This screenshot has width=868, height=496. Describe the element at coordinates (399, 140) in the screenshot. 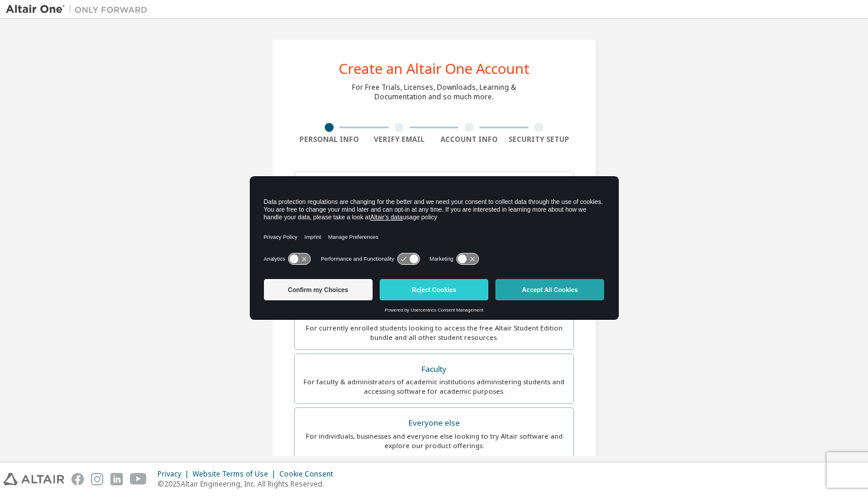

I see `div: Verify Email` at that location.